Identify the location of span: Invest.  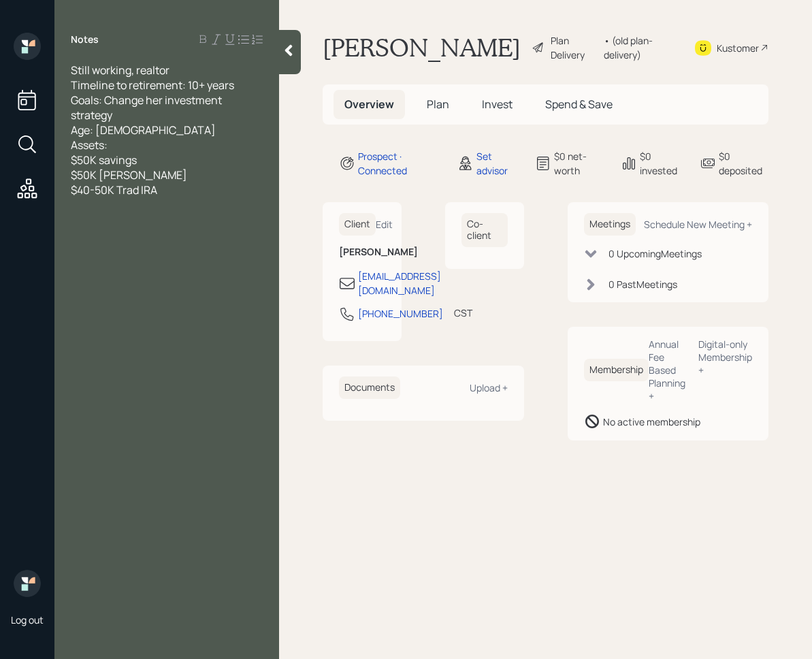
(497, 104).